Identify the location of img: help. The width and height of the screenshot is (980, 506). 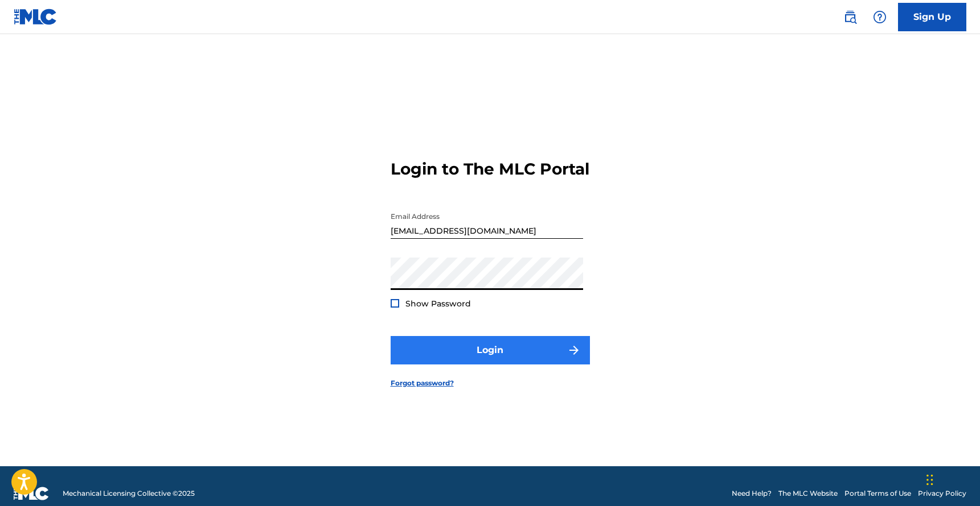
(880, 17).